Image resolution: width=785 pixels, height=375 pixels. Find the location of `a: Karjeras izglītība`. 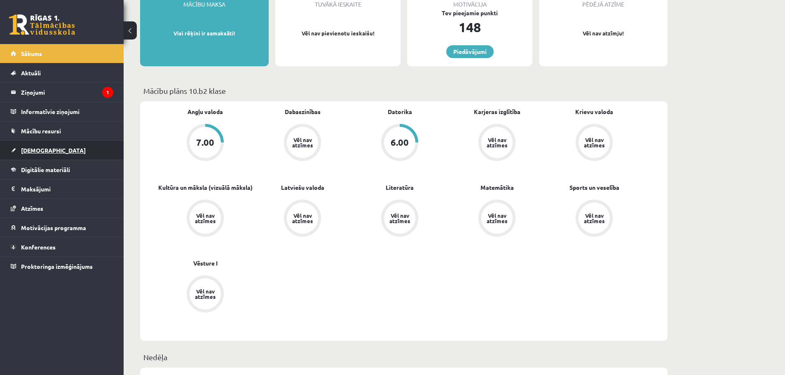

a: Karjeras izglītība is located at coordinates (497, 112).